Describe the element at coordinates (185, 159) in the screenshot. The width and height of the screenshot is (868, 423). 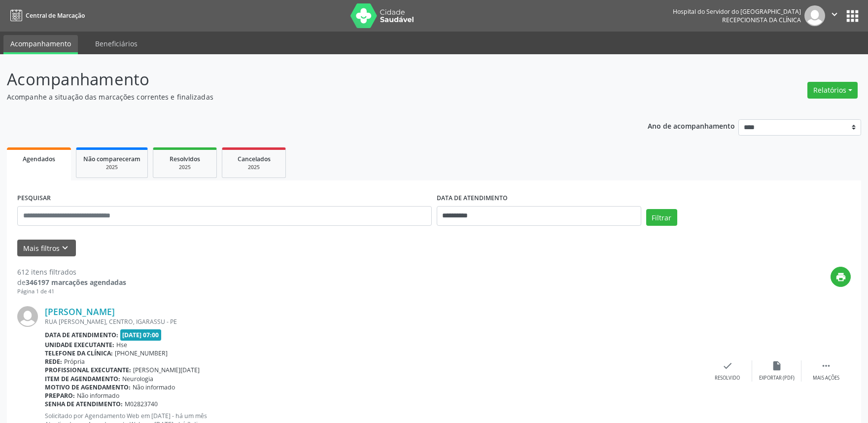
I see `span: Resolvidos` at that location.